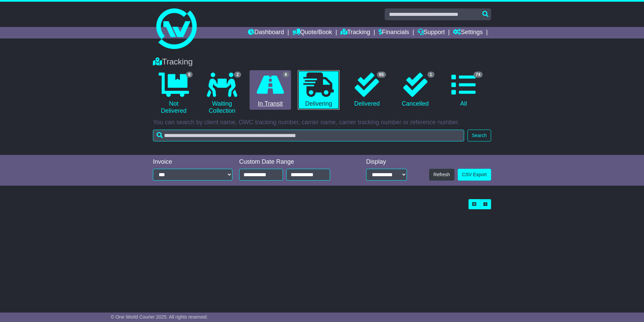 The height and width of the screenshot is (322, 644). What do you see at coordinates (189, 75) in the screenshot?
I see `span: 8` at bounding box center [189, 75].